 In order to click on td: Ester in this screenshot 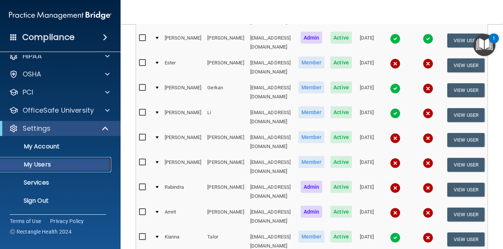, I will do `click(183, 68)`.